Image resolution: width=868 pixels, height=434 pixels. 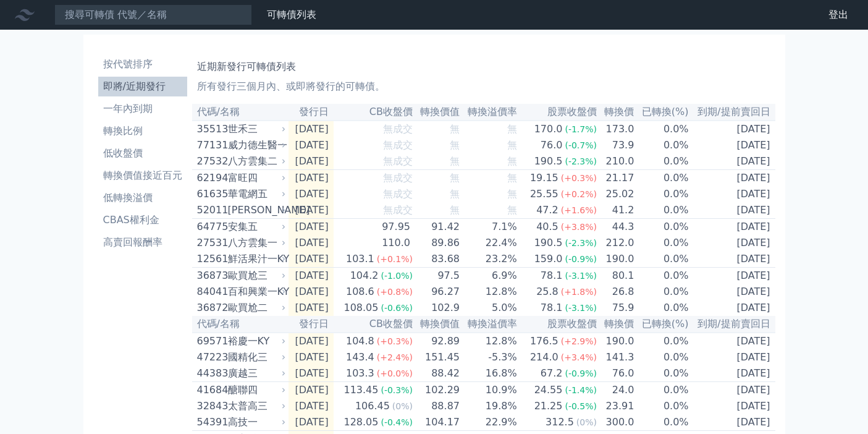 What do you see at coordinates (484, 67) in the screenshot?
I see `h1: 近期新發行可轉債列表` at bounding box center [484, 67].